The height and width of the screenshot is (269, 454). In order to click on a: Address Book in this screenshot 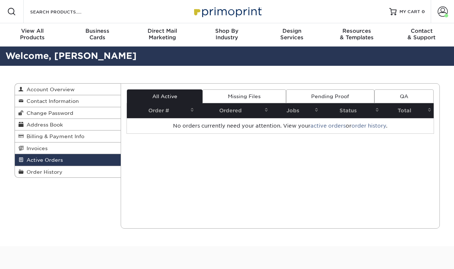, I will do `click(68, 125)`.